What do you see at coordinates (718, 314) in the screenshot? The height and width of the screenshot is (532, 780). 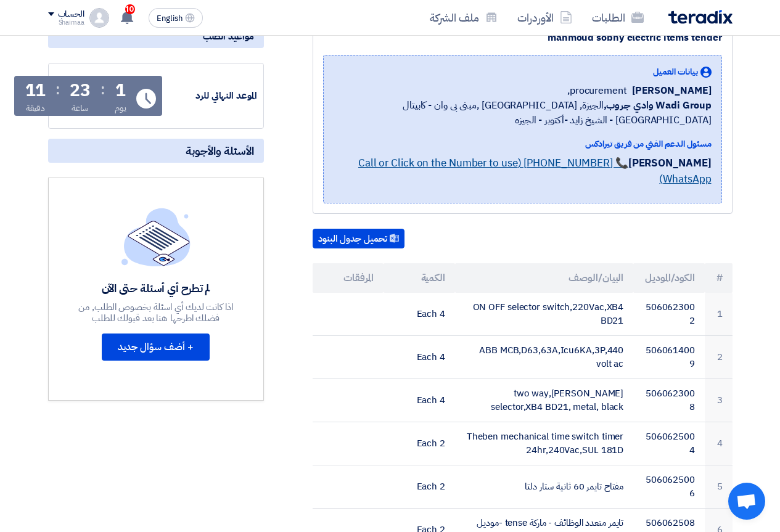 I see `td: 1` at bounding box center [718, 314].